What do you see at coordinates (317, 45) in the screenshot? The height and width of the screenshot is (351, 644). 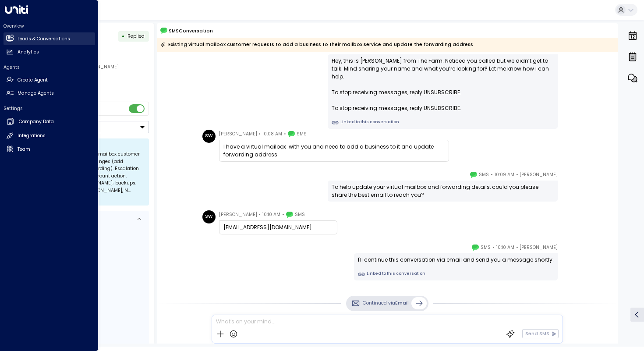 I see `div: Existing virtual mailbox customer requests to add a business to their mailbox service and update ...` at bounding box center [317, 45].